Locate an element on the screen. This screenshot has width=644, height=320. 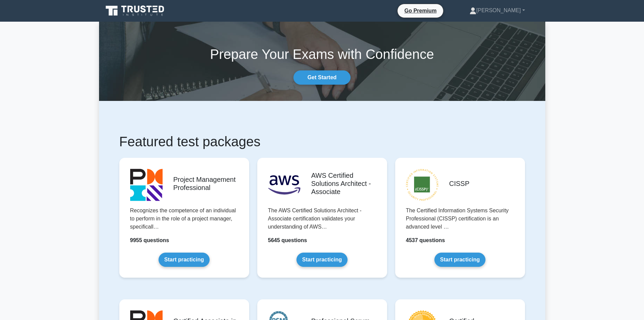
h1: Prepare Your Exams with Confidence is located at coordinates (322, 54).